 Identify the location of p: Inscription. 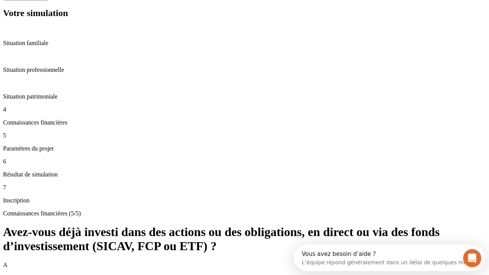
(244, 200).